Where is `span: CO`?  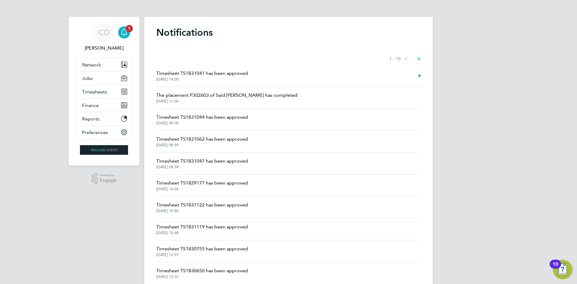 span: CO is located at coordinates (104, 32).